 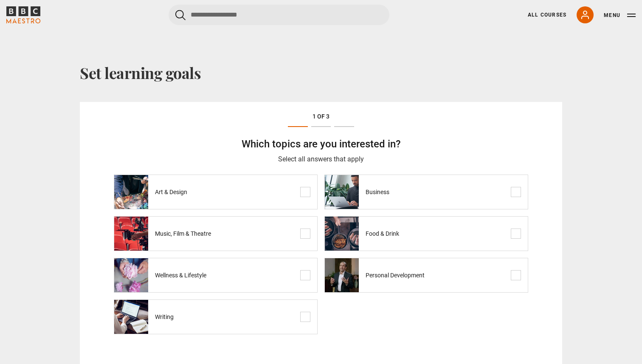 I want to click on h2: Which topics are you interested in?, so click(x=321, y=144).